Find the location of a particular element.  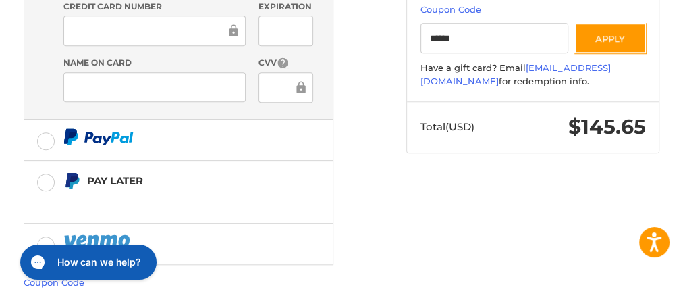

button: Apply is located at coordinates (610, 38).